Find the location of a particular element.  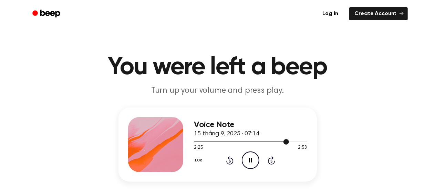

a: Log in is located at coordinates (330, 14).